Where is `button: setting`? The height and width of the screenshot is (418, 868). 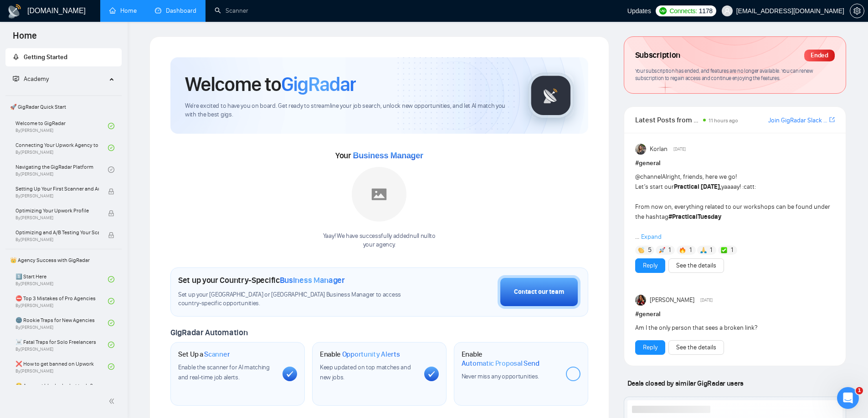
button: setting is located at coordinates (857, 11).